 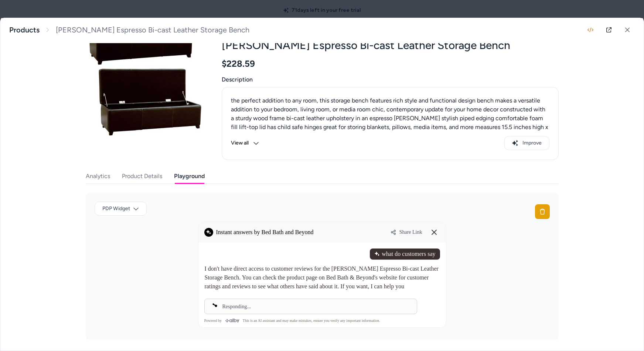 What do you see at coordinates (120, 209) in the screenshot?
I see `button: PDP Widget` at bounding box center [120, 209].